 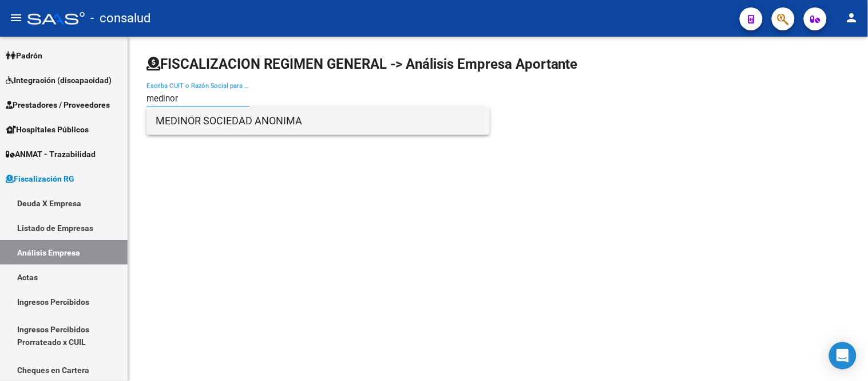 What do you see at coordinates (40, 179) in the screenshot?
I see `span: Fiscalización RG` at bounding box center [40, 179].